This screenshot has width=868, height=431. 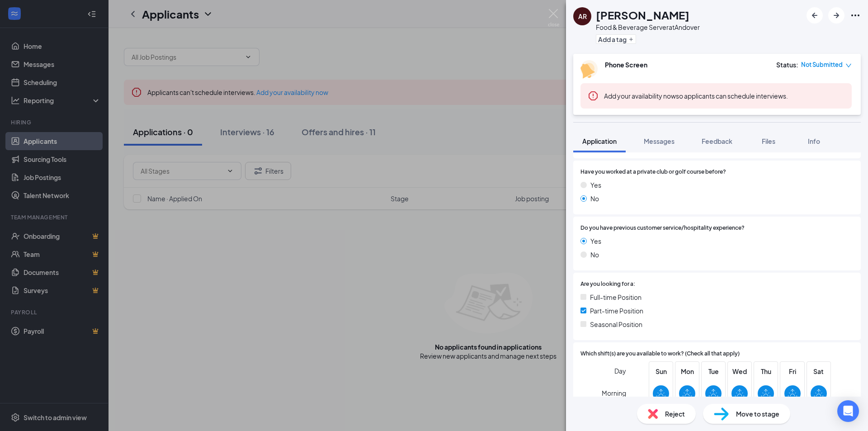 What do you see at coordinates (787, 64) in the screenshot?
I see `div: Status :` at bounding box center [787, 64].